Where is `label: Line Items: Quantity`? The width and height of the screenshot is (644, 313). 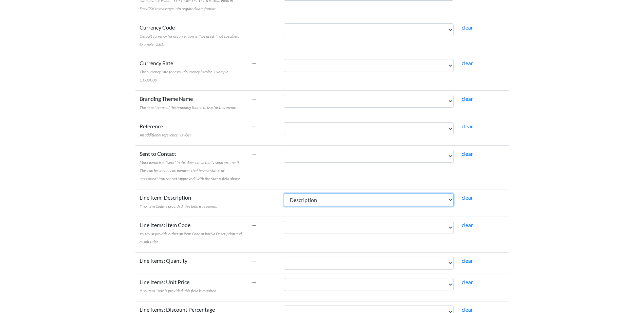 label: Line Items: Quantity is located at coordinates (163, 261).